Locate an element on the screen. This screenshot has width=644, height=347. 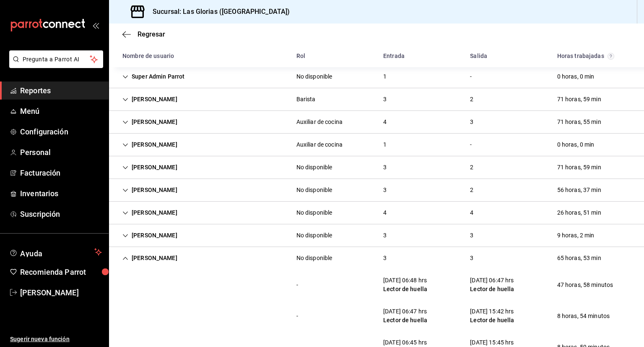
span: Ayuda is located at coordinates (56, 252).